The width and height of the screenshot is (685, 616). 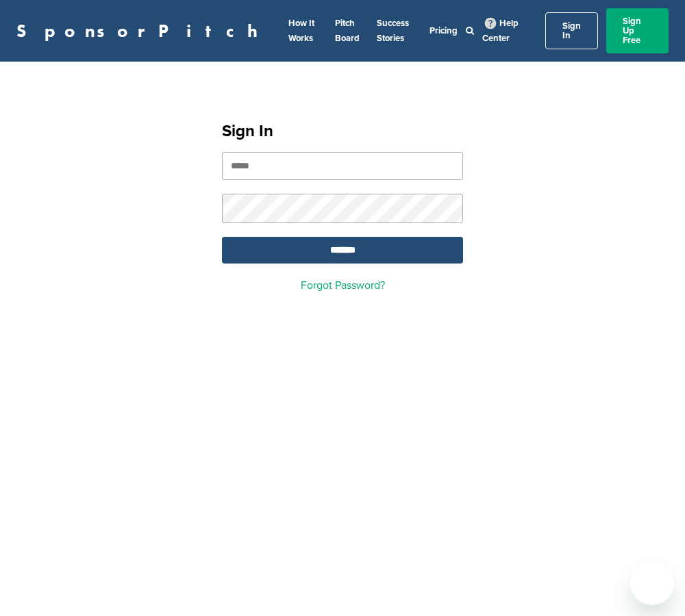 I want to click on a: Success Stories, so click(x=393, y=30).